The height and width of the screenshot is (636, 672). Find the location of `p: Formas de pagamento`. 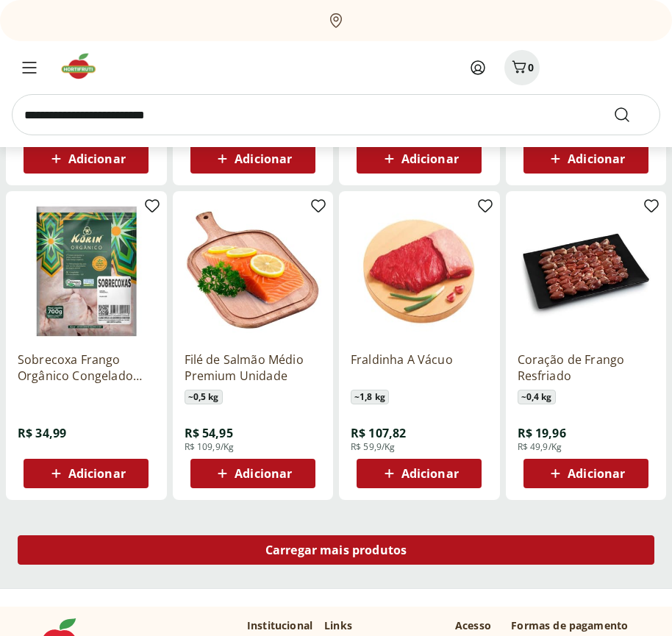

p: Formas de pagamento is located at coordinates (577, 626).